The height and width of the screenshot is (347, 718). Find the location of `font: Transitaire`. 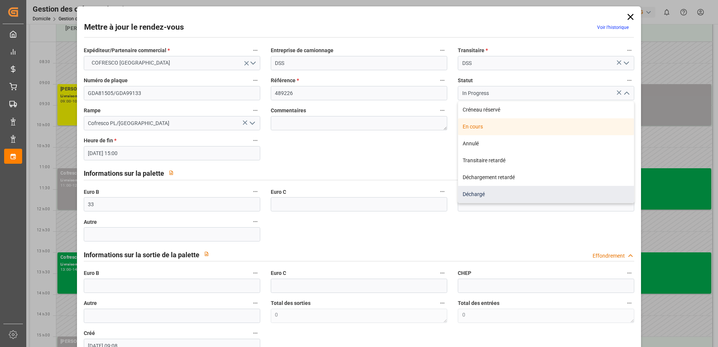

font: Transitaire is located at coordinates (471, 50).